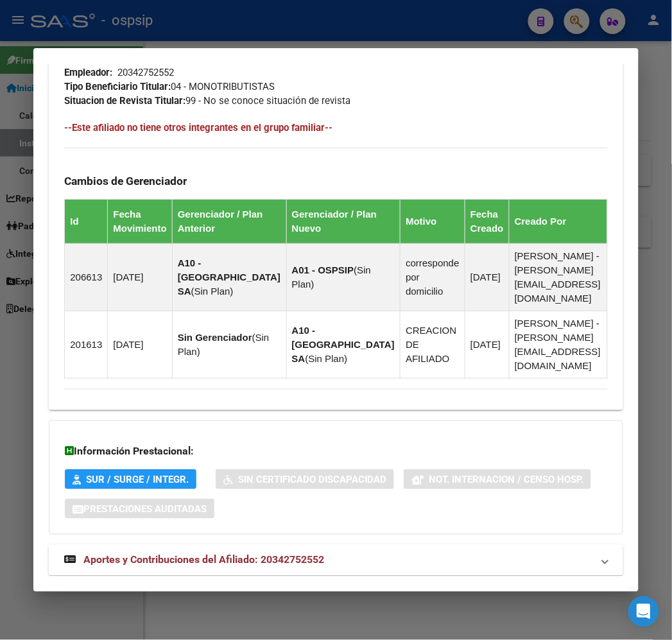  What do you see at coordinates (86, 221) in the screenshot?
I see `th: Id` at bounding box center [86, 221].